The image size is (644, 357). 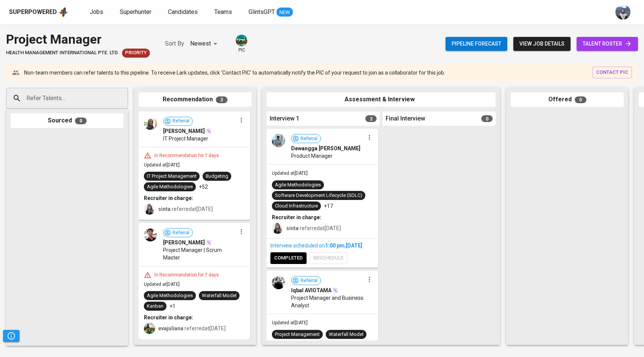 What do you see at coordinates (150, 328) in the screenshot?
I see `img: eva@glints.com` at bounding box center [150, 328].